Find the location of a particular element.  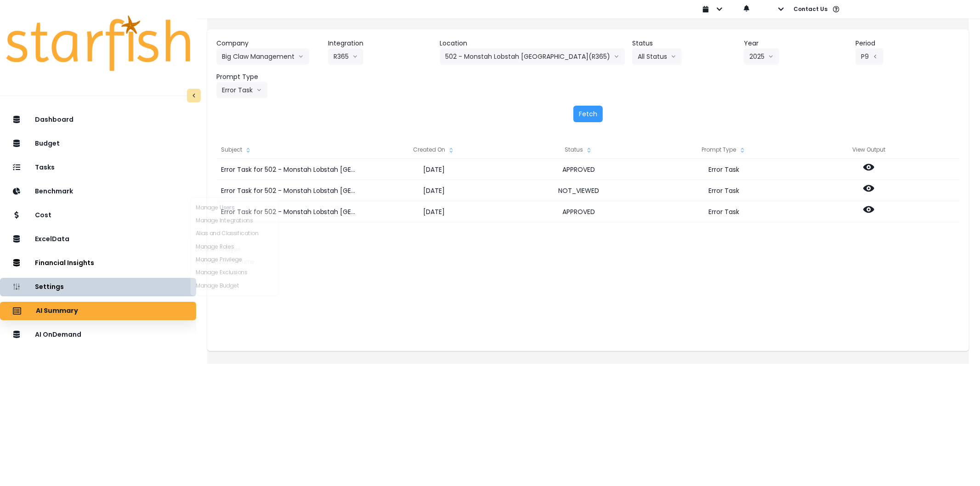

button: Manage Privilege is located at coordinates (235, 260).